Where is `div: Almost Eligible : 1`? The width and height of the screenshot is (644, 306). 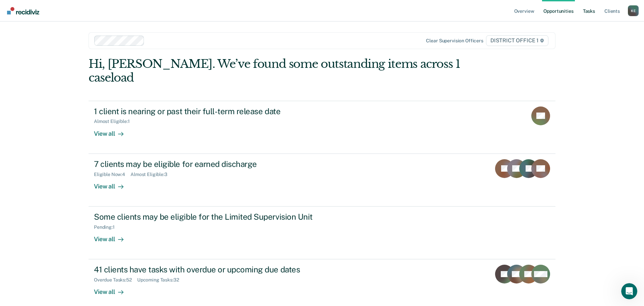 div: Almost Eligible : 1 is located at coordinates (114, 121).